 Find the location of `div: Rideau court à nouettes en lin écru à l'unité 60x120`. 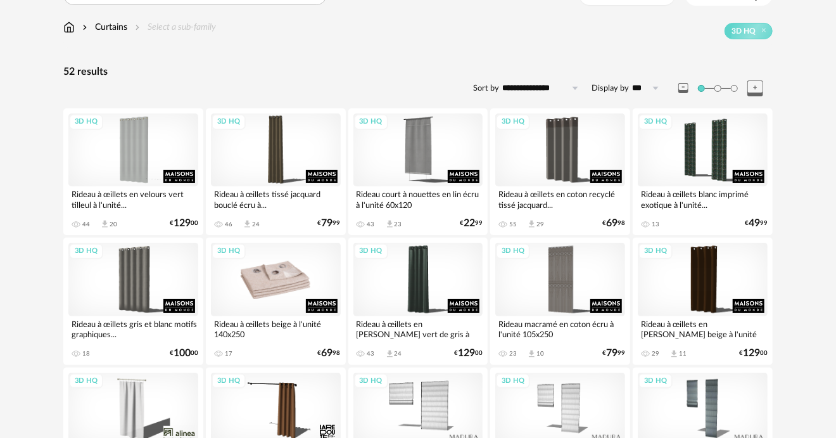

div: Rideau court à nouettes en lin écru à l'unité 60x120 is located at coordinates (418, 199).